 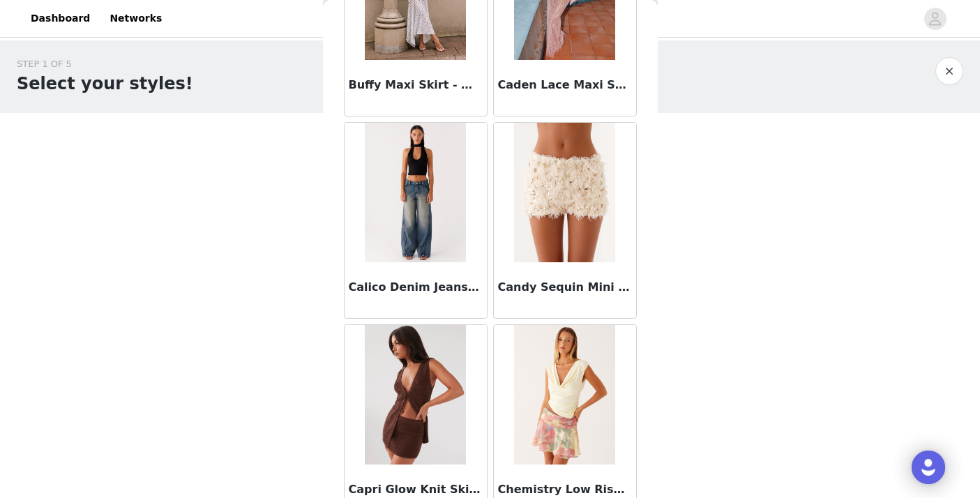 I want to click on h3: Calico Denim Jeans - Indigo, so click(x=416, y=287).